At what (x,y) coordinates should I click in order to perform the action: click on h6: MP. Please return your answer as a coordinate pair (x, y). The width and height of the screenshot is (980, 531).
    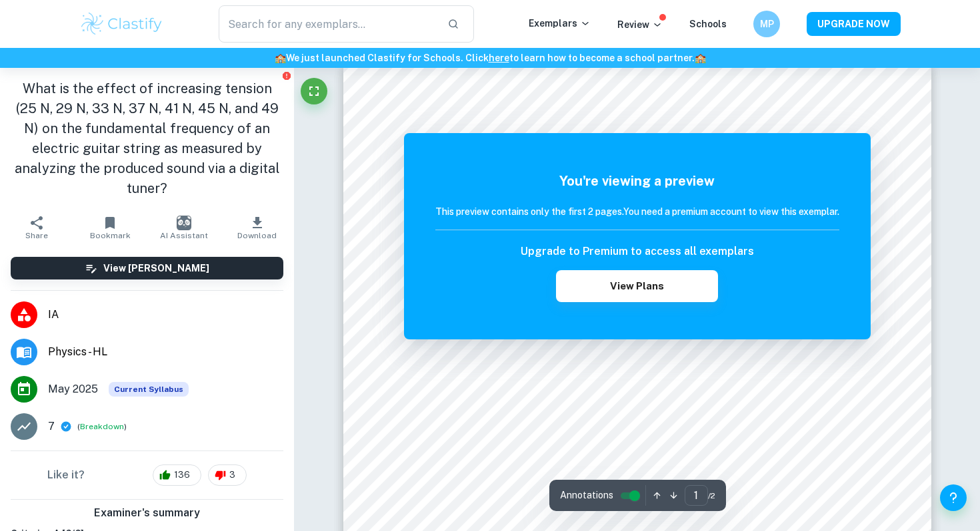
    Looking at the image, I should click on (766, 24).